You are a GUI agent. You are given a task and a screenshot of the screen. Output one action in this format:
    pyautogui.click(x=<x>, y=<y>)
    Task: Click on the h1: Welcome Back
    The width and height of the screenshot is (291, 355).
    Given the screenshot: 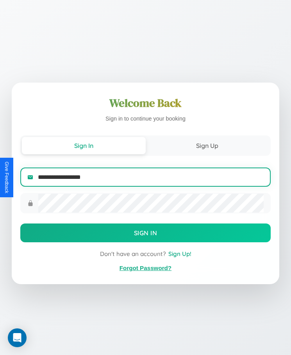 What is the action you would take?
    pyautogui.click(x=146, y=103)
    